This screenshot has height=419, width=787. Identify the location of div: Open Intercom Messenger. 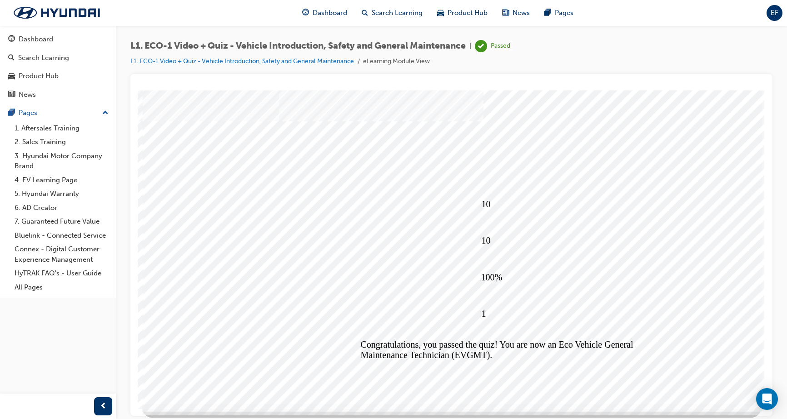
(767, 399).